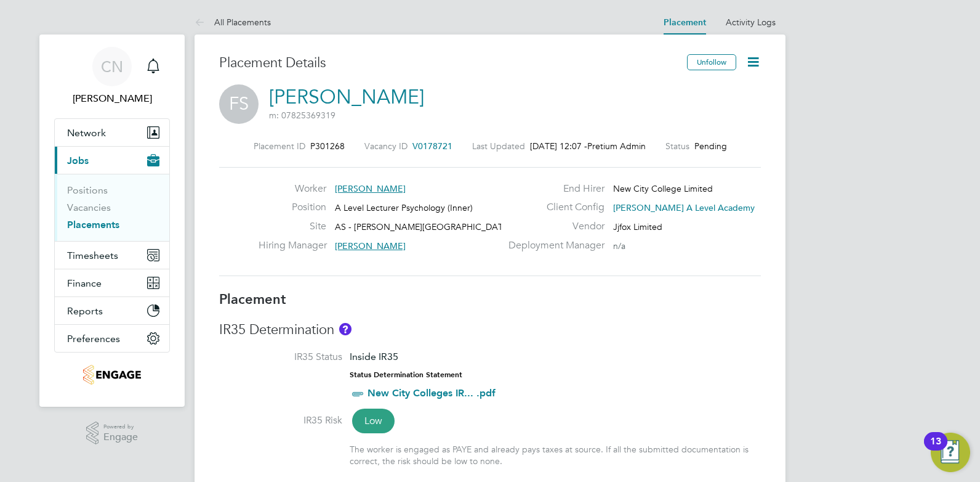 This screenshot has height=482, width=980. I want to click on label: Worker, so click(292, 189).